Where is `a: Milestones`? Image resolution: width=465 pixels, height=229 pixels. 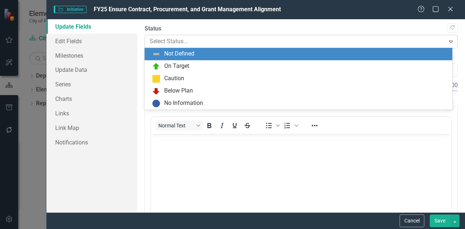
a: Milestones is located at coordinates (92, 56).